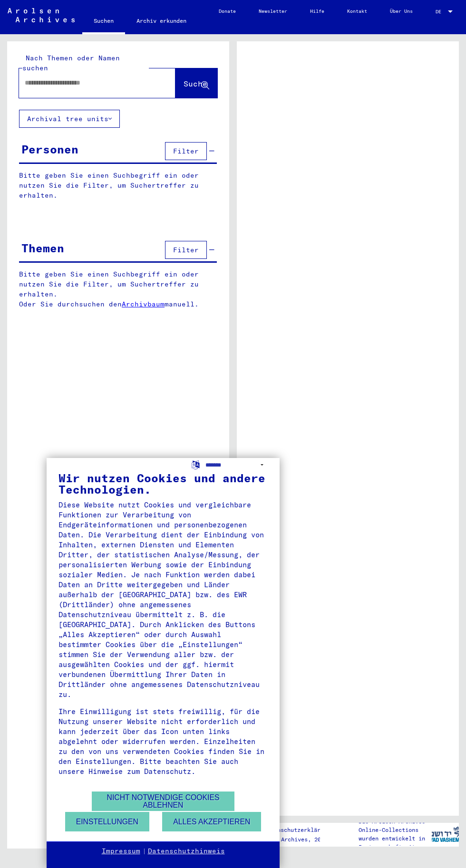  What do you see at coordinates (236, 464) in the screenshot?
I see `select: Sprache auswählen` at bounding box center [236, 464].